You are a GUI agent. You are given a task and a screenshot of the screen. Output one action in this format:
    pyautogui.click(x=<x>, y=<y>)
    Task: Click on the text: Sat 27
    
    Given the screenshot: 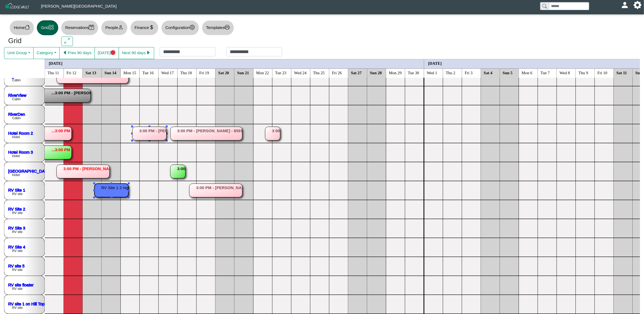 What is the action you would take?
    pyautogui.click(x=357, y=73)
    